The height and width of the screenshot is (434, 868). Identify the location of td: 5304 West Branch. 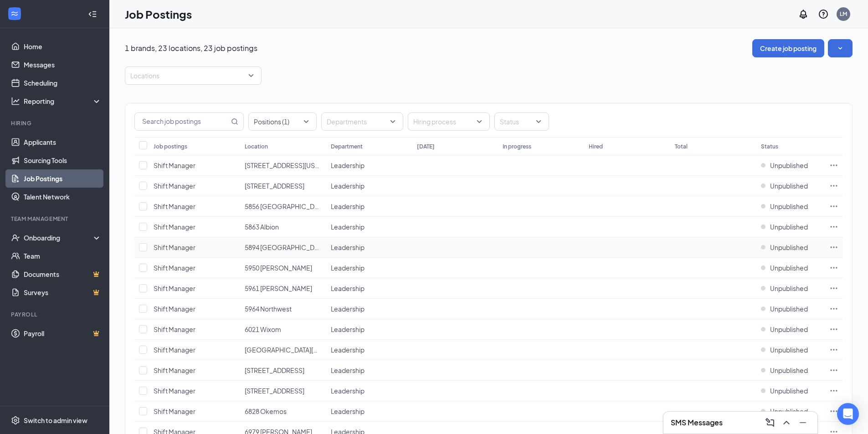
(283, 186).